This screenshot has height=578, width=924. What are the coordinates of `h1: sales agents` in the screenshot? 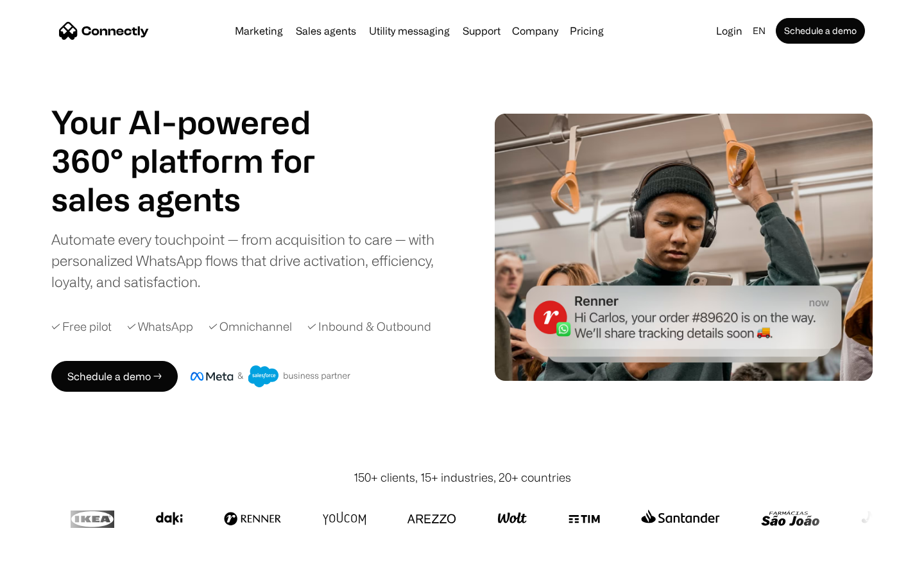 It's located at (199, 199).